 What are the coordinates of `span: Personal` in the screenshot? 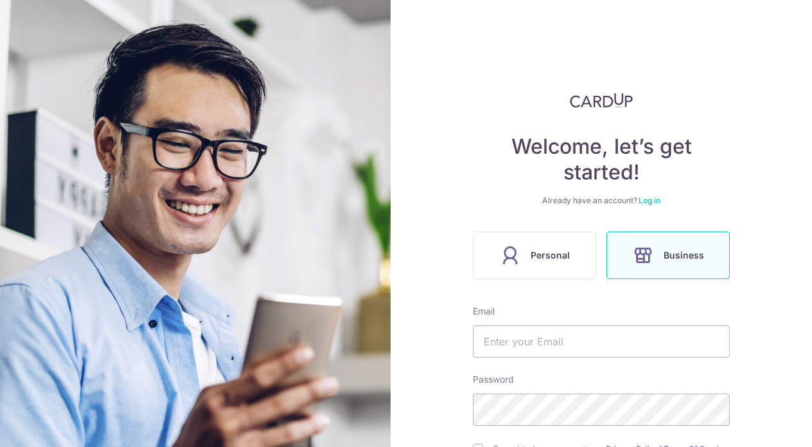 It's located at (550, 255).